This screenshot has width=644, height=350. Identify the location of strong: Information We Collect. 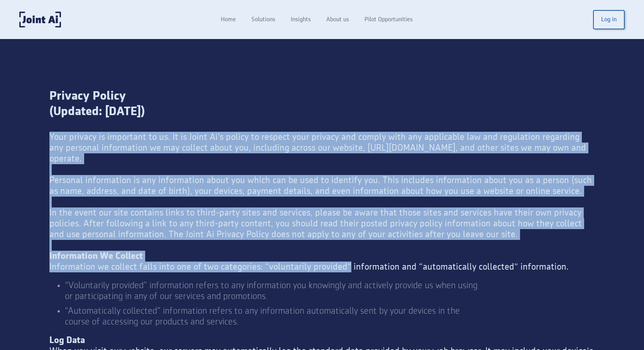
(96, 256).